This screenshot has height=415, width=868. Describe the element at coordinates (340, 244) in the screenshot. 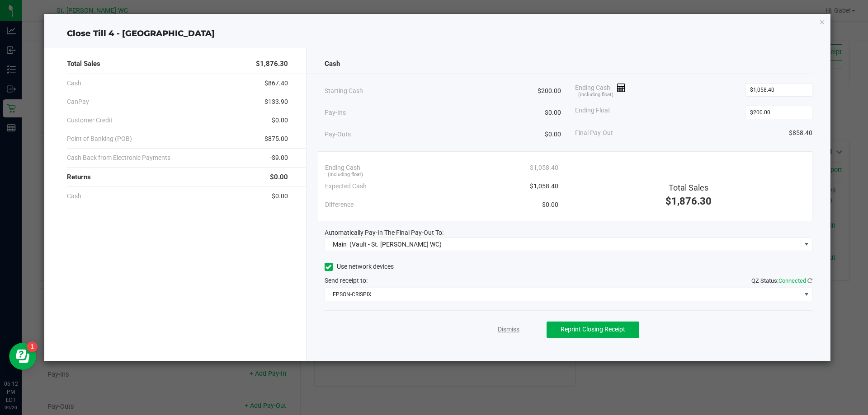

I see `span: Main` at that location.